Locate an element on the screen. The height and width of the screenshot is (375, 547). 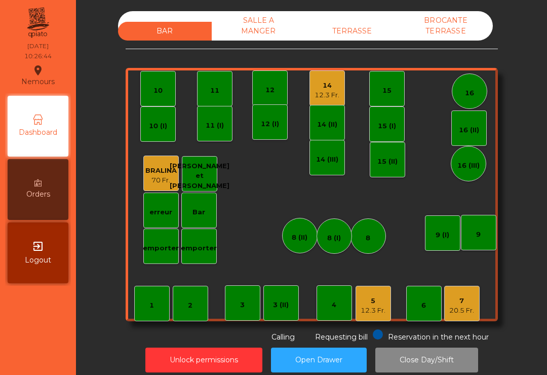
div: 4 is located at coordinates (334, 305).